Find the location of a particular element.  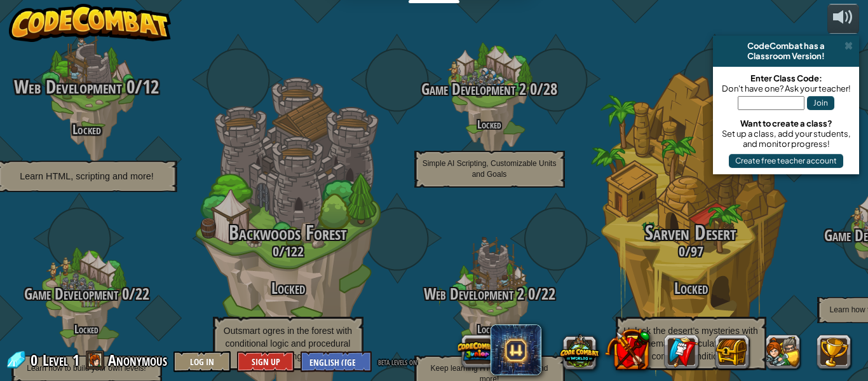

span: Game Development is located at coordinates (71, 294).